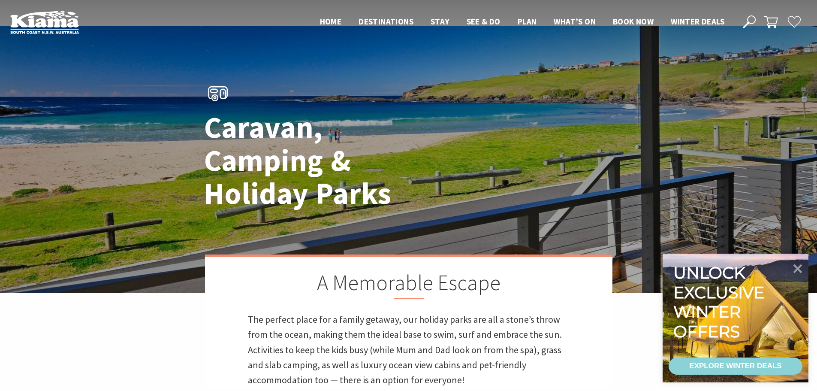 Image resolution: width=817 pixels, height=391 pixels. Describe the element at coordinates (325, 160) in the screenshot. I see `h1: Caravan, Camping & Holiday Parks` at that location.